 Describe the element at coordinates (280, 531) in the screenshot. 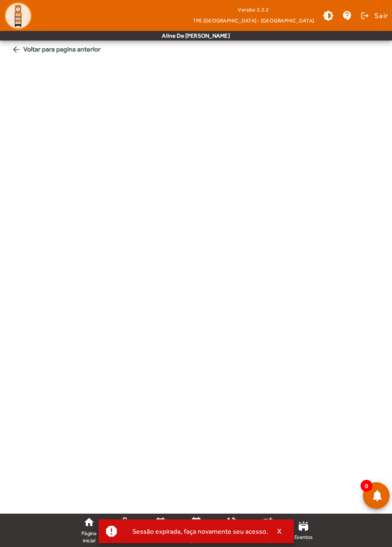

I see `span: X` at that location.